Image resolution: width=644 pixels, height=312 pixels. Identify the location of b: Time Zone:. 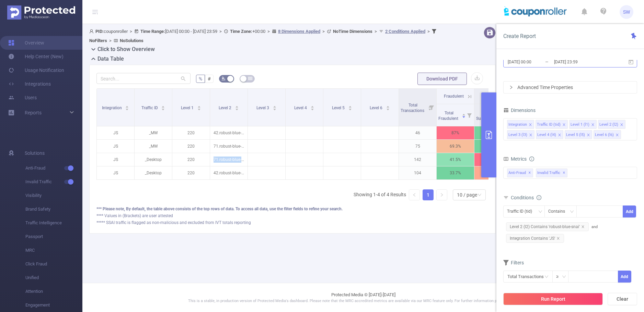
(241, 31).